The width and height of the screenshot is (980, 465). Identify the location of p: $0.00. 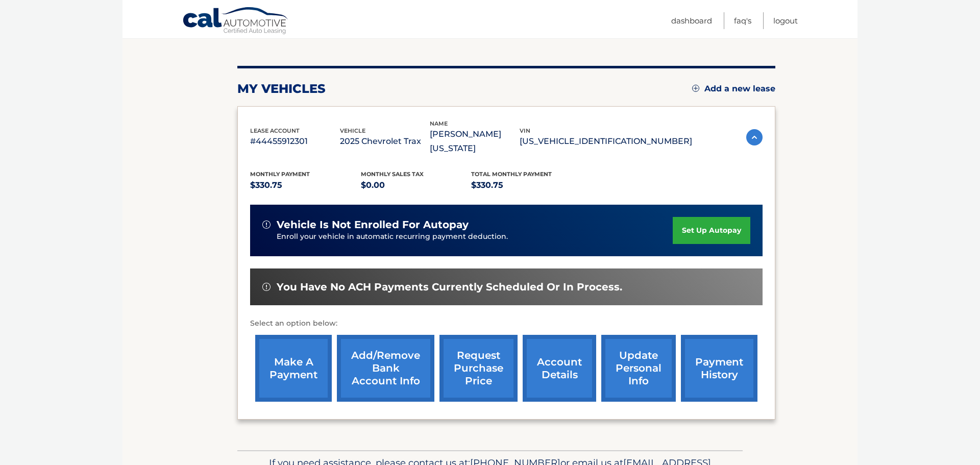
(416, 185).